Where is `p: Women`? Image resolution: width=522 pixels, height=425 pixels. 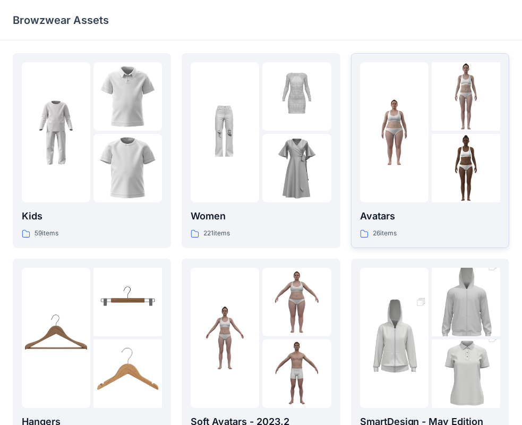
p: Women is located at coordinates (261, 216).